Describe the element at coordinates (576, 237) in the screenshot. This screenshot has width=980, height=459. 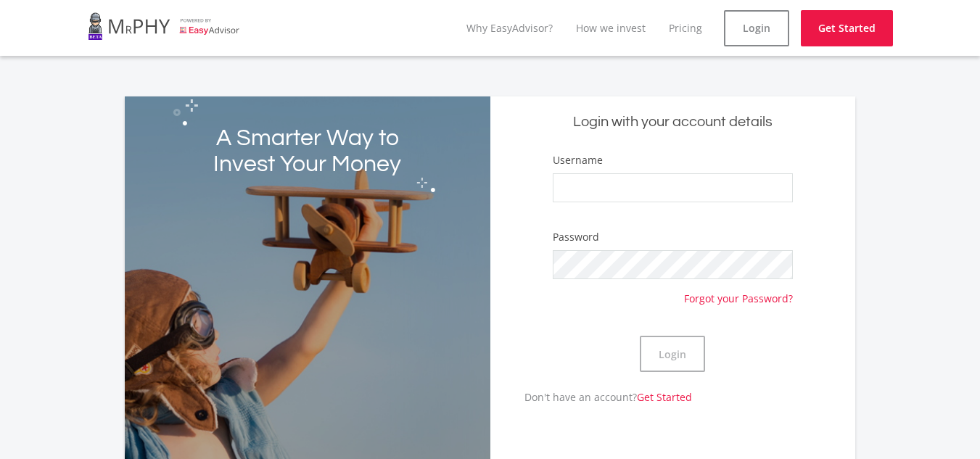
I see `label: Password` at that location.